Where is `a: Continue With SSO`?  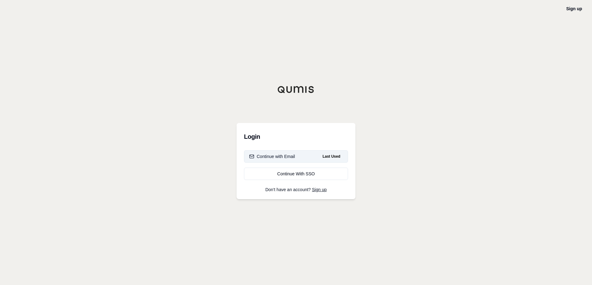
a: Continue With SSO is located at coordinates (296, 174).